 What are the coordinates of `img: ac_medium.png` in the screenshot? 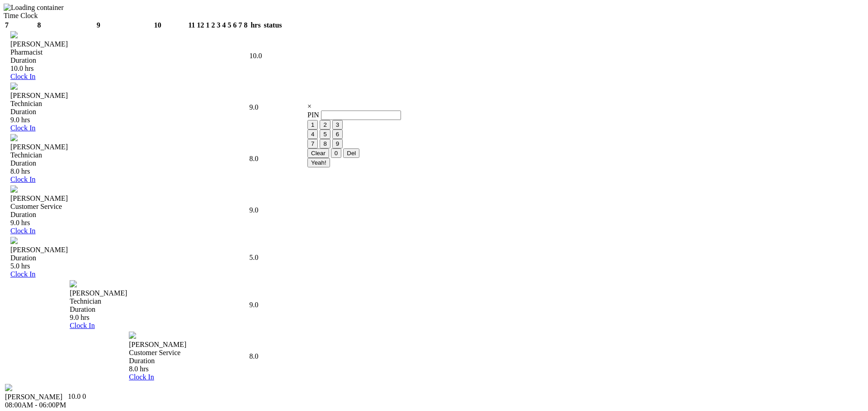 It's located at (14, 241).